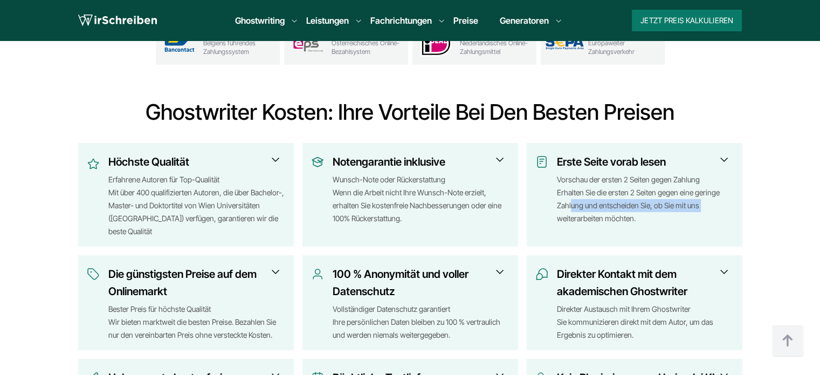  I want to click on h3: 100 % Anonymität und voller Datenschutz, so click(417, 282).